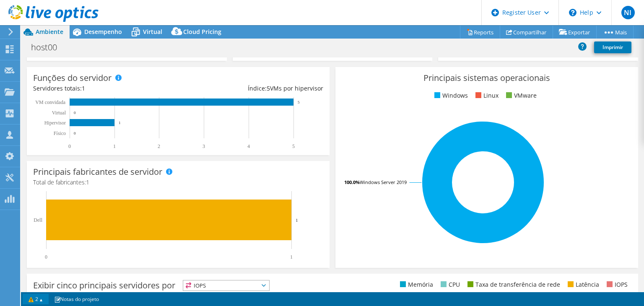  What do you see at coordinates (520, 96) in the screenshot?
I see `li: VMware` at bounding box center [520, 96].